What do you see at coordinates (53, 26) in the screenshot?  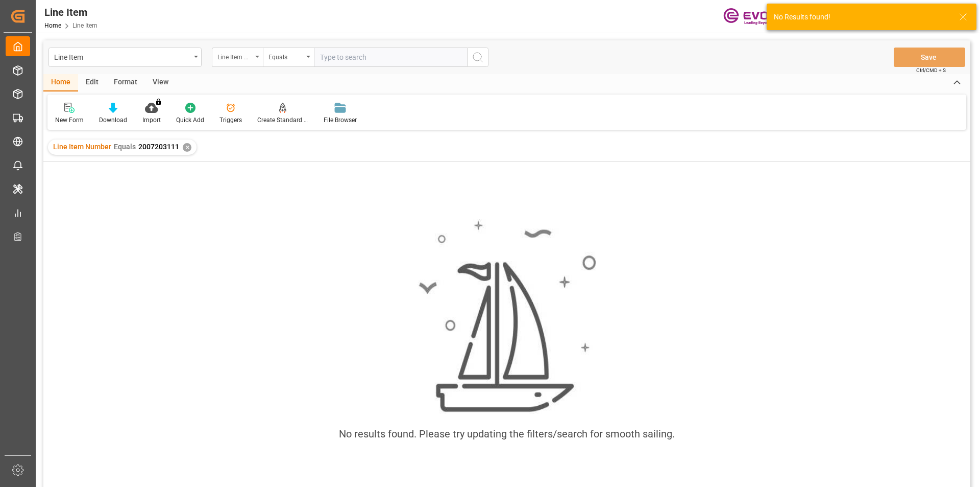 I see `a: Home` at bounding box center [53, 26].